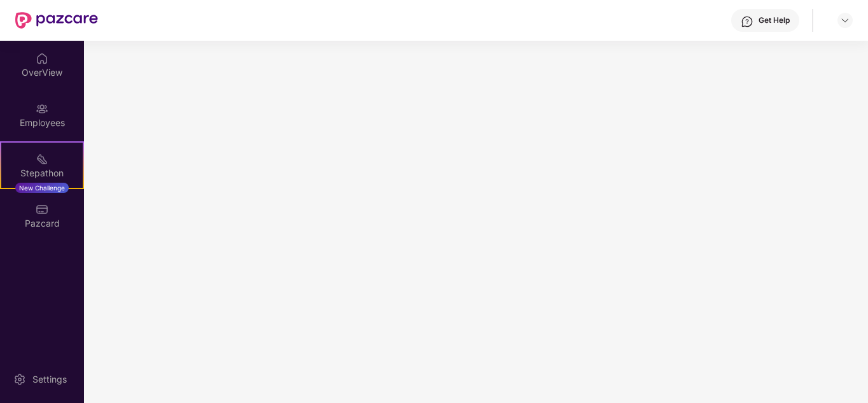 The height and width of the screenshot is (403, 868). What do you see at coordinates (20, 379) in the screenshot?
I see `img: svg+xml;base64,PHN2ZyBpZD0iU2V0dGluZy0yMHgyMCIgeG1sbnM9Imh0dHA6Ly93d3cudzMub3JnLzIwMDAvc3ZnIiB3aW...` at bounding box center [20, 379].